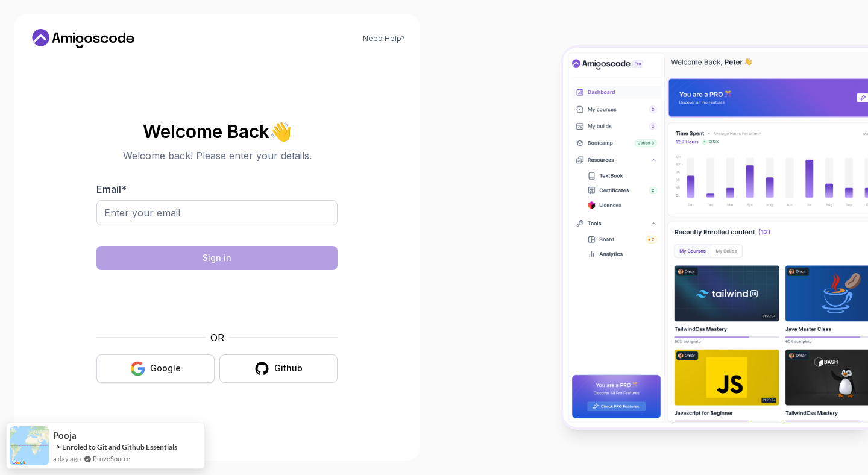 Image resolution: width=868 pixels, height=475 pixels. Describe the element at coordinates (288, 369) in the screenshot. I see `div: Github` at that location.